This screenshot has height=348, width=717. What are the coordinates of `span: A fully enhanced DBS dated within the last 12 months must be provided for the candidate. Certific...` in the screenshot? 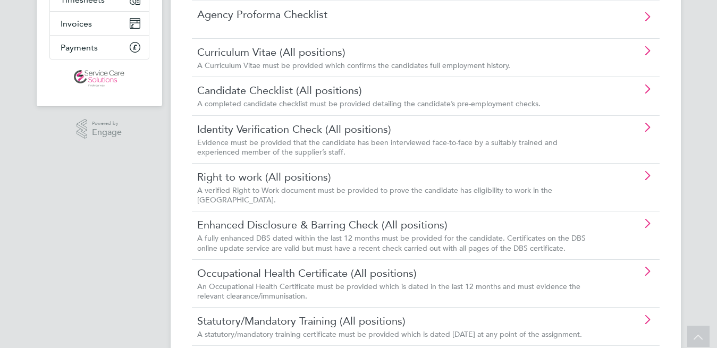 It's located at (391, 243).